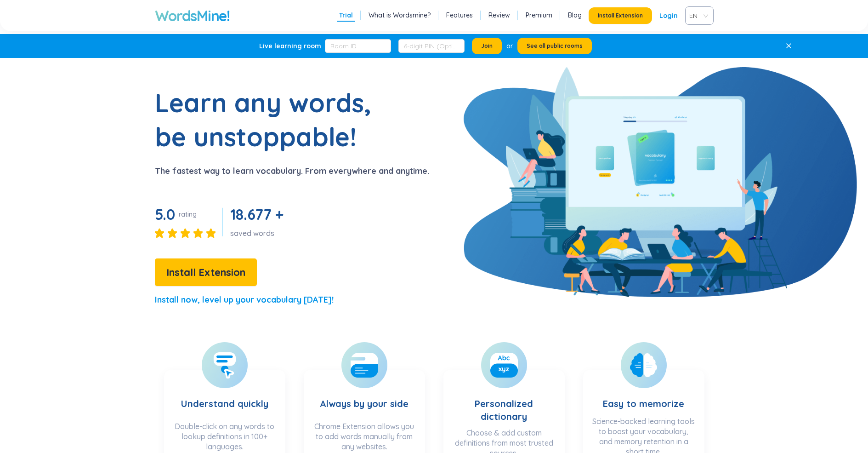  Describe the element at coordinates (510, 46) in the screenshot. I see `div: or` at that location.